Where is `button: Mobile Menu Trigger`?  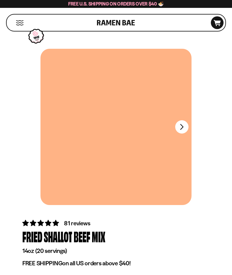 button: Mobile Menu Trigger is located at coordinates (20, 23).